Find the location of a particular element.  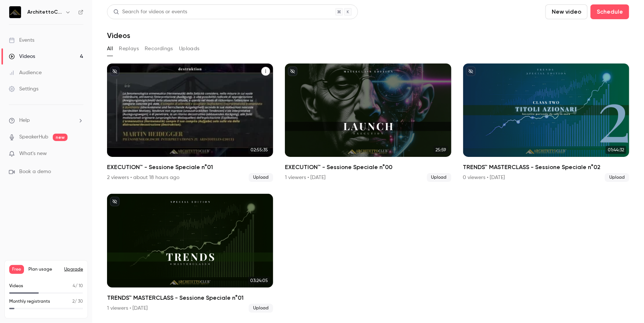

li: help-dropdown-opener is located at coordinates (46, 121).